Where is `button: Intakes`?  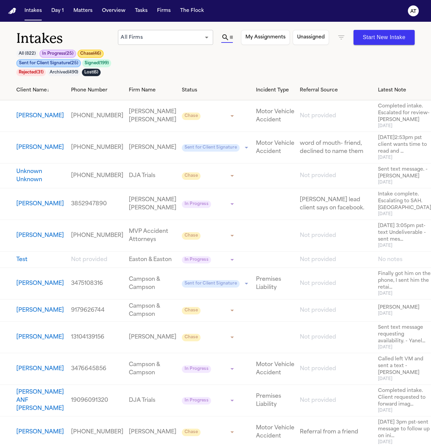
button: Intakes is located at coordinates (33, 11).